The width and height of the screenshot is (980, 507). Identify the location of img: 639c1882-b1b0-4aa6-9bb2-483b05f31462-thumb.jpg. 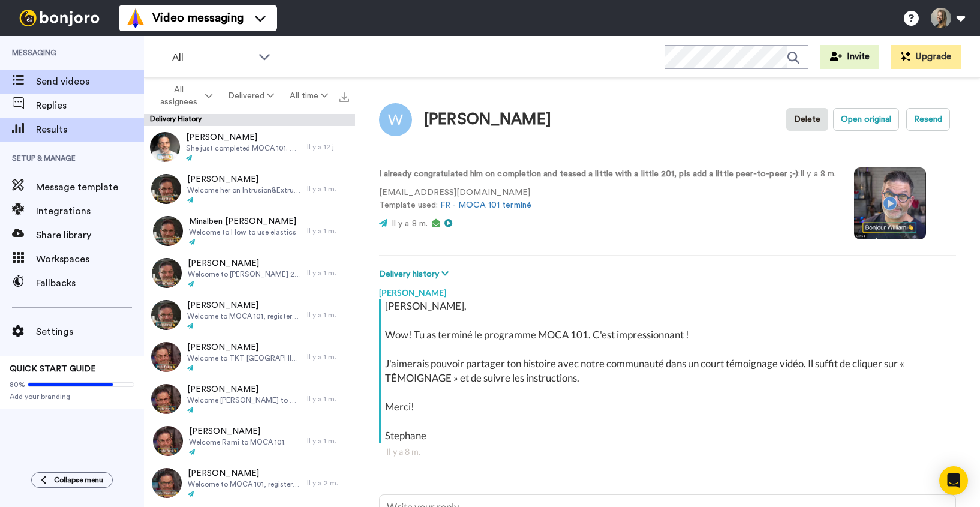
(166, 398).